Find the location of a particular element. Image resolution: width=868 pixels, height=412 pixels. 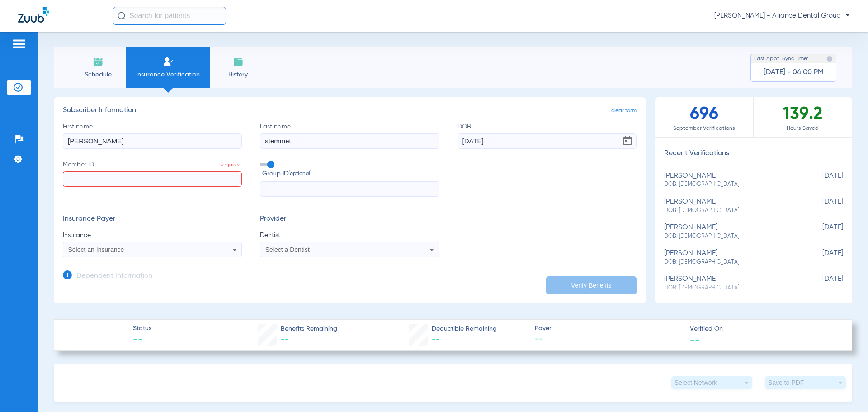

img: last sync help info is located at coordinates (830, 59).